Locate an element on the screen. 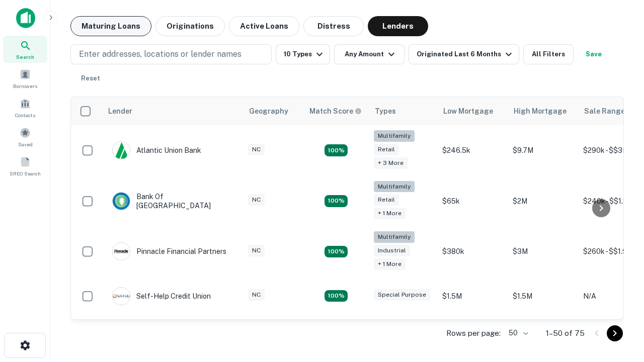 The width and height of the screenshot is (644, 362). div: 50 is located at coordinates (518, 333).